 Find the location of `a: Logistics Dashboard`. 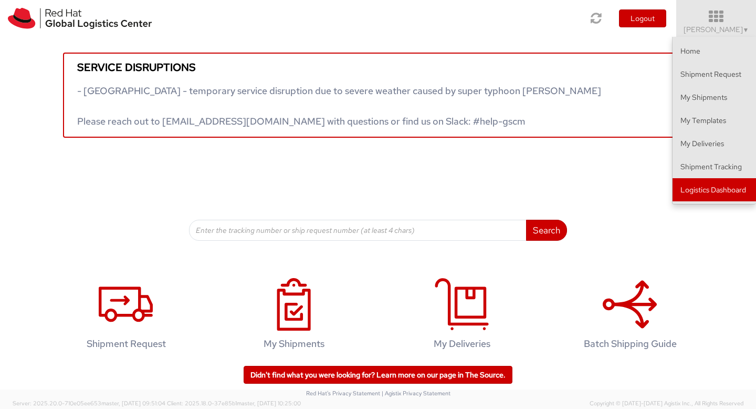

a: Logistics Dashboard is located at coordinates (714, 190).